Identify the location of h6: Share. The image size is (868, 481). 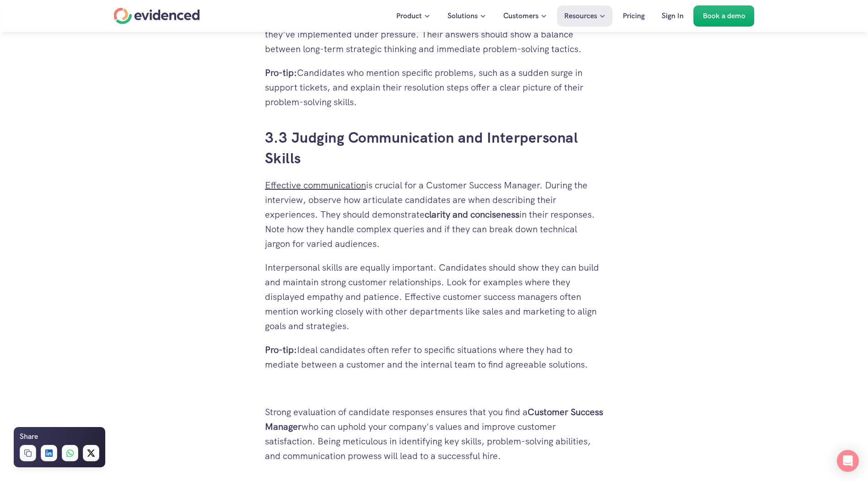
(29, 437).